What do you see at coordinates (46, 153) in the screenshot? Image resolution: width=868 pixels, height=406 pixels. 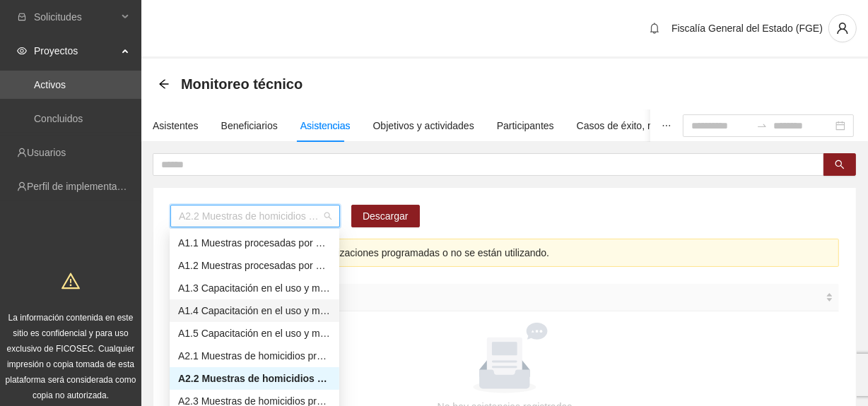 I see `a: Usuarios` at bounding box center [46, 153].